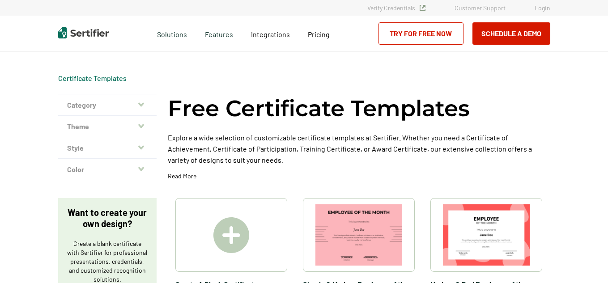 This screenshot has width=608, height=283. Describe the element at coordinates (423, 8) in the screenshot. I see `img: Verified` at that location.